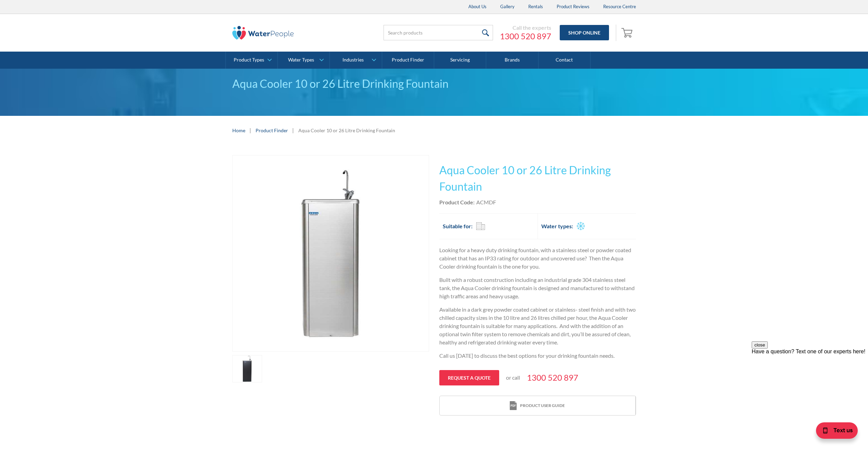 Image resolution: width=868 pixels, height=449 pixels. I want to click on a: Water Types, so click(303, 60).